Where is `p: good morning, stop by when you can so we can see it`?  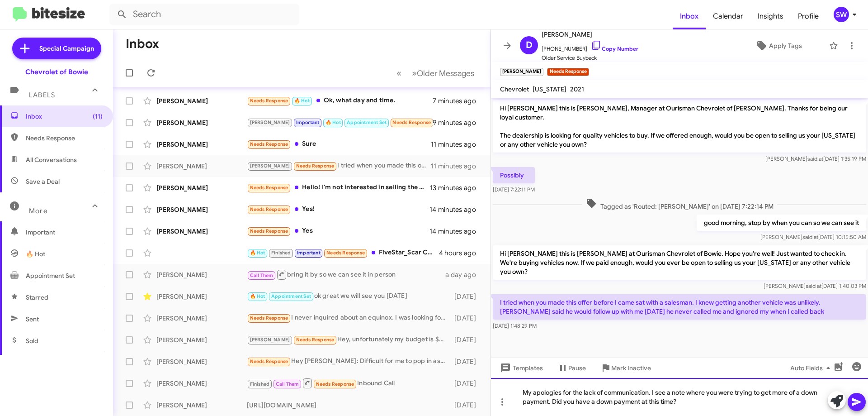 p: good morning, stop by when you can so we can see it is located at coordinates (781, 222).